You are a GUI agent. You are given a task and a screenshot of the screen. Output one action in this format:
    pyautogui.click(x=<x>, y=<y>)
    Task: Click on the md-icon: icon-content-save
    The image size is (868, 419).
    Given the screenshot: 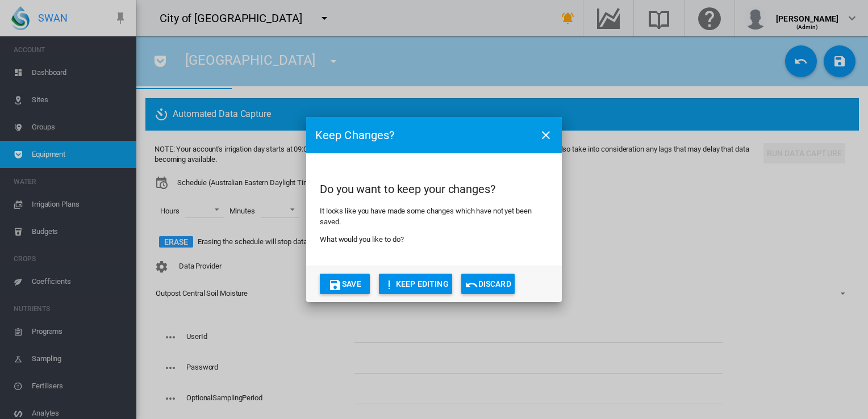 What is the action you would take?
    pyautogui.click(x=335, y=285)
    